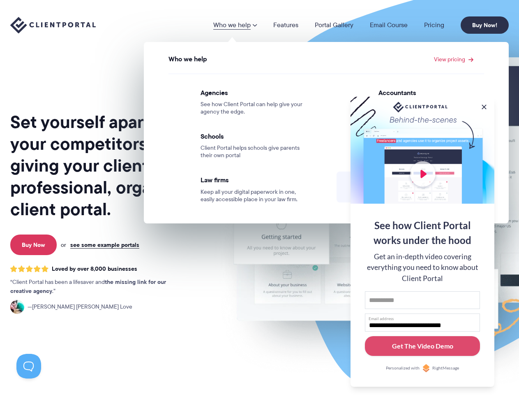 Image resolution: width=519 pixels, height=395 pixels. I want to click on div: See how Client Portal works under the hood, so click(423, 233).